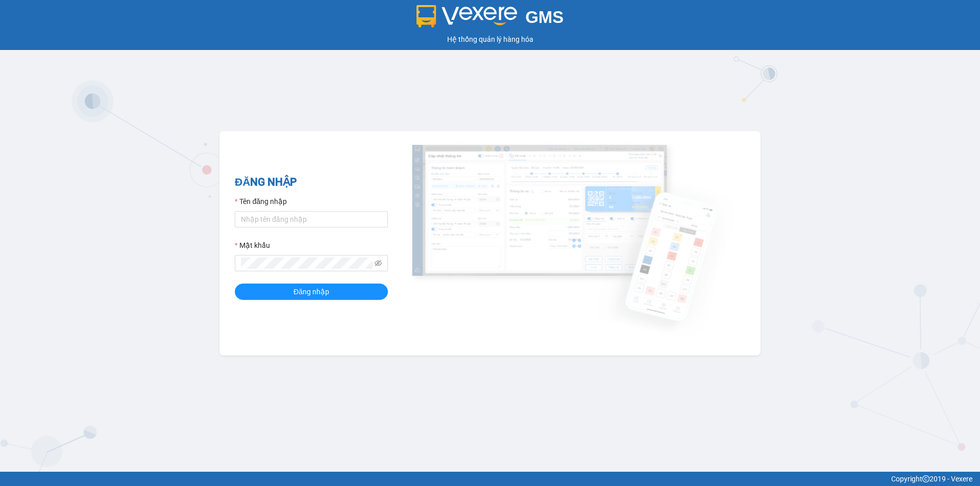  Describe the element at coordinates (926, 479) in the screenshot. I see `span: copyright` at that location.